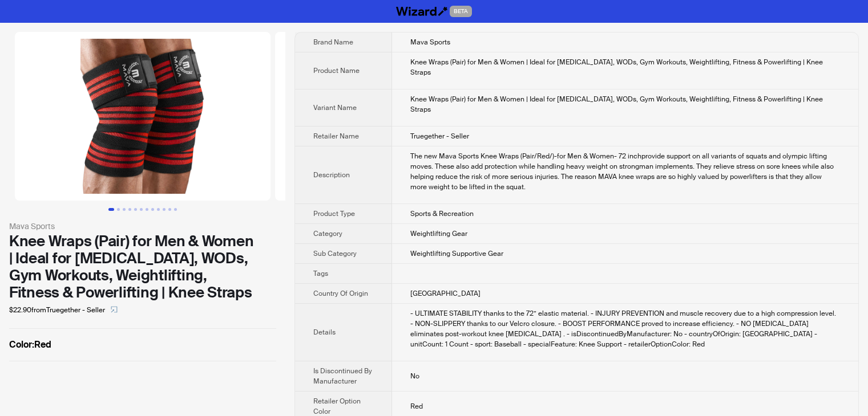 Image resolution: width=868 pixels, height=416 pixels. Describe the element at coordinates (334, 43) in the screenshot. I see `span: Brand Name` at that location.